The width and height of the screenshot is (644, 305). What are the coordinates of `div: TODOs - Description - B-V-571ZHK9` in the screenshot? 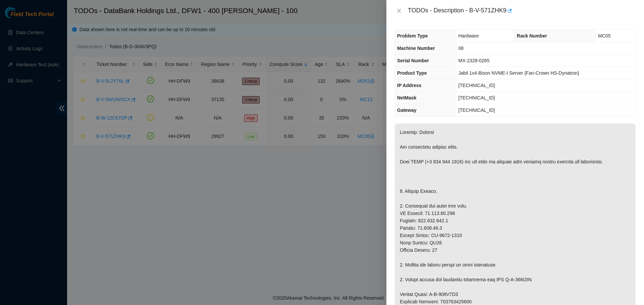 It's located at (522, 11).